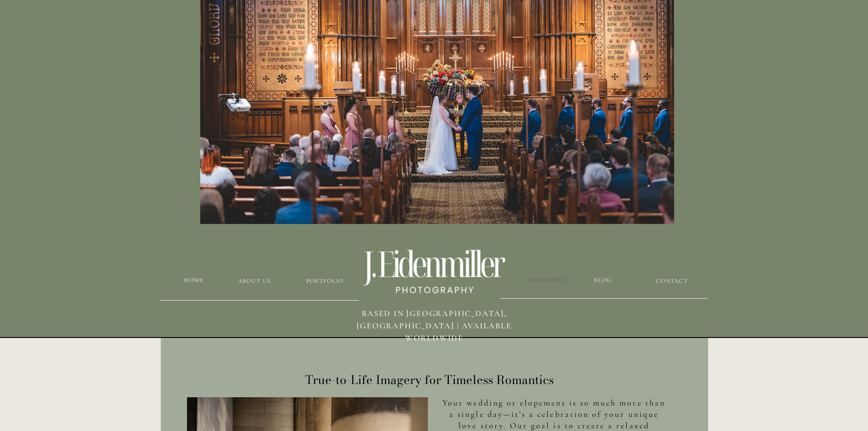  Describe the element at coordinates (672, 281) in the screenshot. I see `h3: CONTACT` at that location.